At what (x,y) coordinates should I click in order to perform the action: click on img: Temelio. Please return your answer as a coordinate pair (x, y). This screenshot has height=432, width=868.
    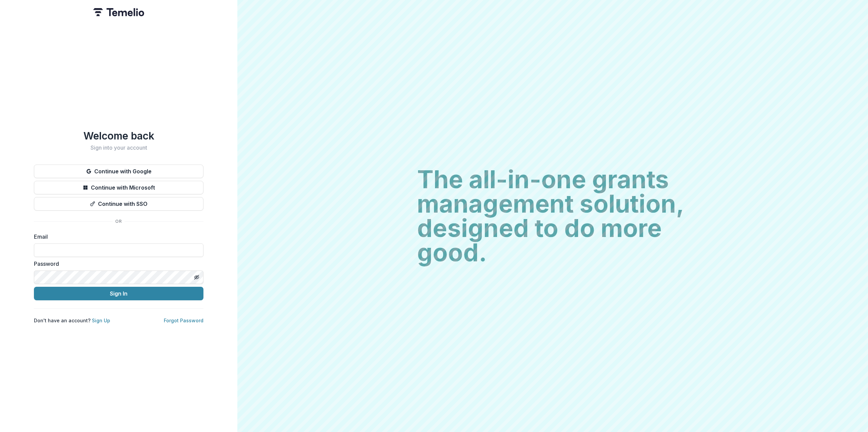
    Looking at the image, I should click on (119, 12).